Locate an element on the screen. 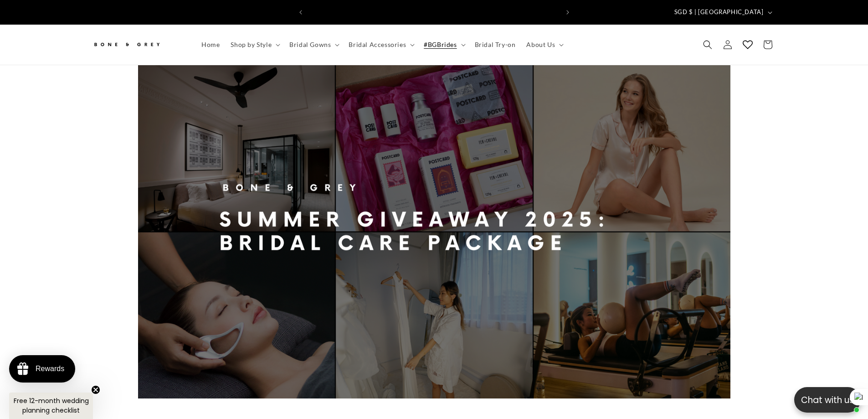  span: Bridal Accessories is located at coordinates (377, 45).